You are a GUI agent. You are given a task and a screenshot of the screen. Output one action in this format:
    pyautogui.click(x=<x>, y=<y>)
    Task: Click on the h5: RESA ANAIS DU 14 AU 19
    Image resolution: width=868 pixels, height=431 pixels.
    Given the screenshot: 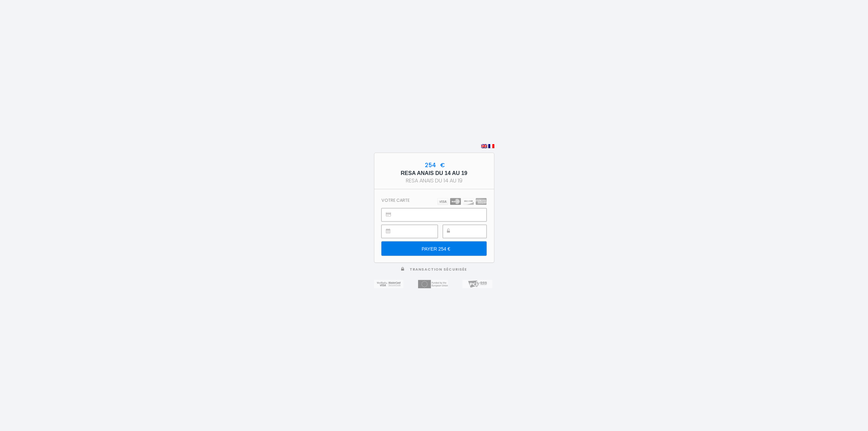 What is the action you would take?
    pyautogui.click(x=434, y=173)
    